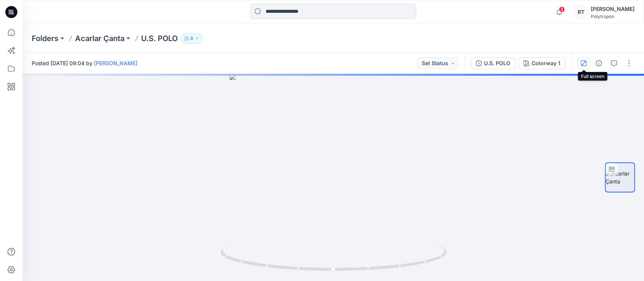 Image resolution: width=644 pixels, height=281 pixels. Describe the element at coordinates (542, 63) in the screenshot. I see `button: Colorway 1` at that location.